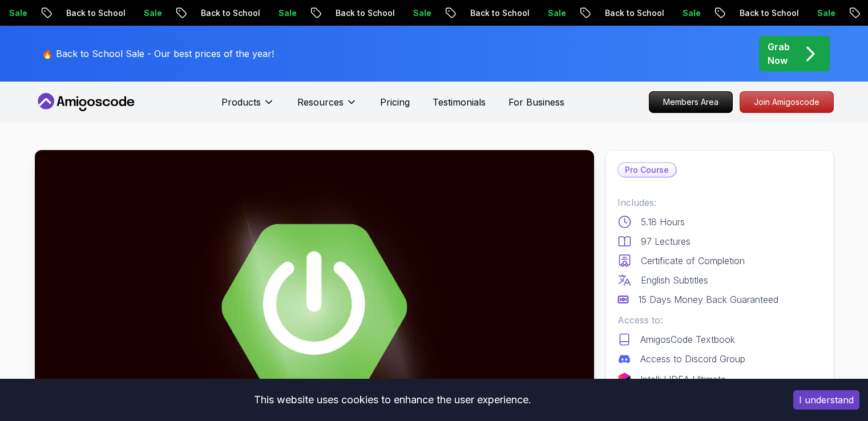 Image resolution: width=868 pixels, height=421 pixels. Describe the element at coordinates (720, 320) in the screenshot. I see `p: Access to:` at that location.